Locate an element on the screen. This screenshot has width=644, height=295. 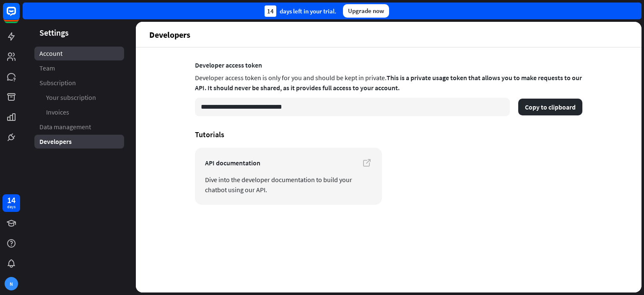
span: Invoices is located at coordinates (58, 112).